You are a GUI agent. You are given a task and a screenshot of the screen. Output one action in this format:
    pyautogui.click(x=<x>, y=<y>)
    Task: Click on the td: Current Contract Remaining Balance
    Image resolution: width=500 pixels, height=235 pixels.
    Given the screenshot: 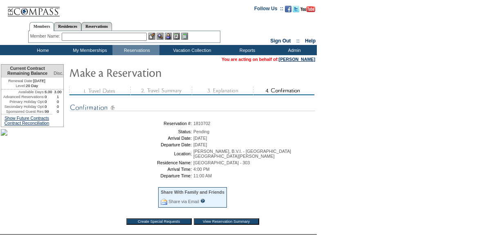 What is the action you would take?
    pyautogui.click(x=27, y=71)
    